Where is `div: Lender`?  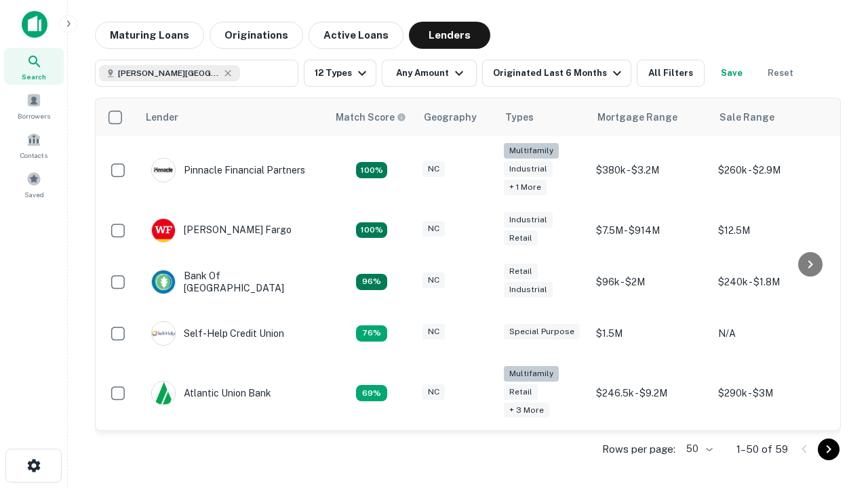
div: Lender is located at coordinates (162, 117).